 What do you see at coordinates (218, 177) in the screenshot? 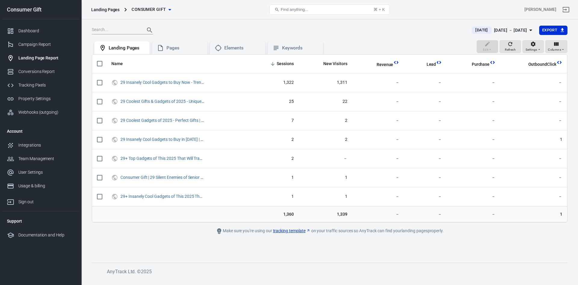
I see `a: Consumer Gift | 29 Silent Enemies of Senior Health - And the Simple Fixes for Better Health & Ind...` at bounding box center [218, 177].